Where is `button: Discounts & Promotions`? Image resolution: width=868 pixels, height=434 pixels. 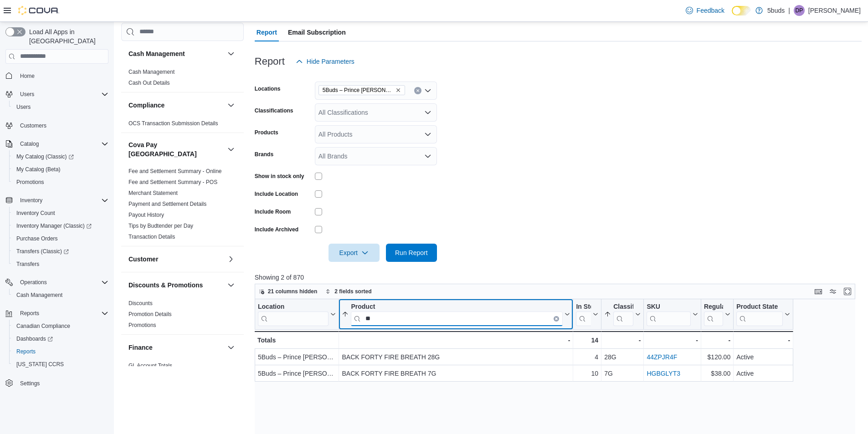 button: Discounts & Promotions is located at coordinates (231, 285).